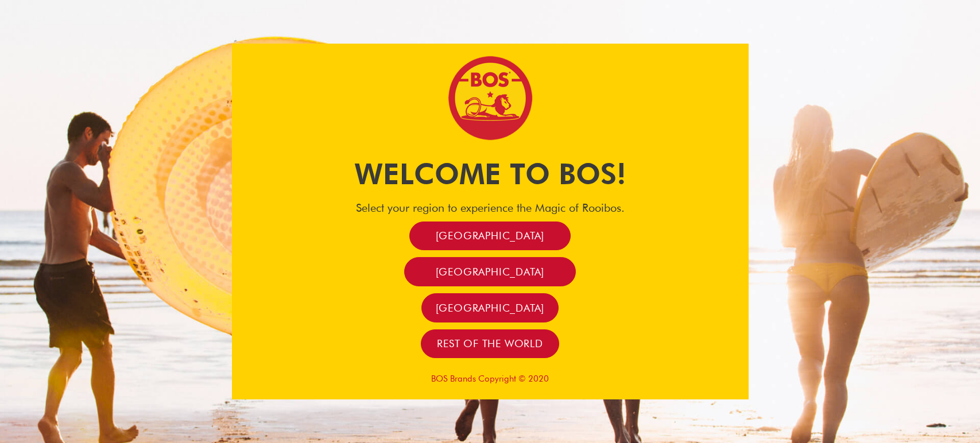 The width and height of the screenshot is (980, 443). Describe the element at coordinates (490, 208) in the screenshot. I see `h4: Select your region to experience the Magic of Rooibos.` at that location.